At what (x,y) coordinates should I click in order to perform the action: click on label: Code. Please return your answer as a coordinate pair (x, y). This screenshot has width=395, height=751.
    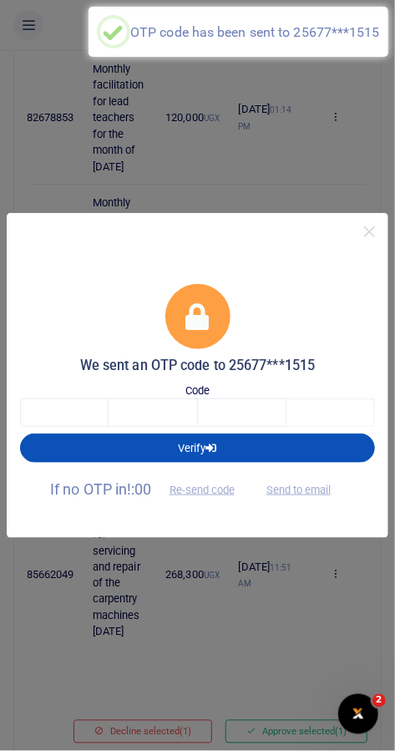
    Looking at the image, I should click on (197, 391).